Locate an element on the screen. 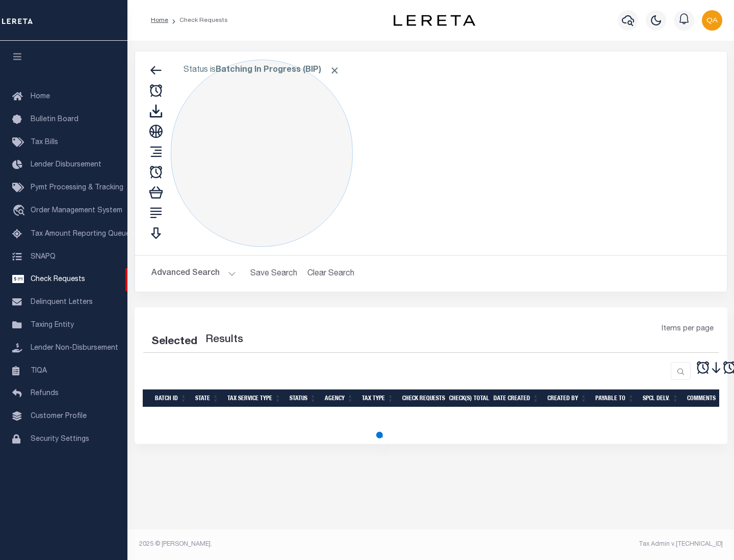 The height and width of the screenshot is (560, 734). span: TIQA is located at coordinates (39, 371).